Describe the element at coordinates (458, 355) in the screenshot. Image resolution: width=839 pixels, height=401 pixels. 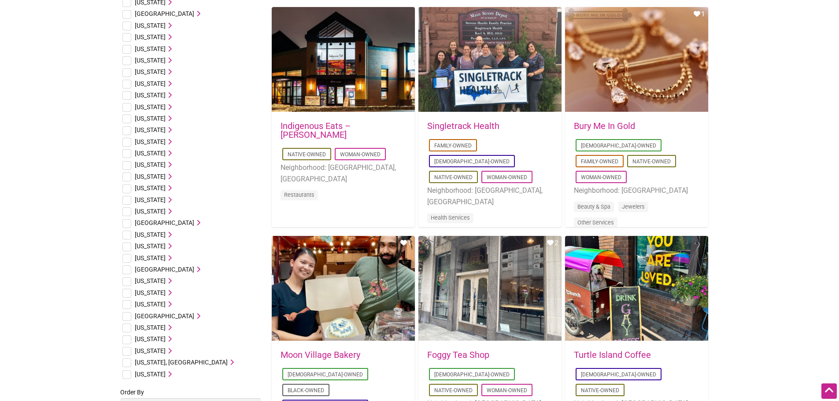
I see `a: Foggy Tea Shop` at that location.